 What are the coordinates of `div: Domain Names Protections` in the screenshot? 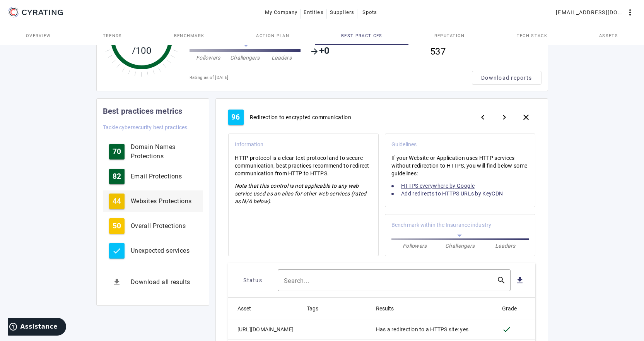 It's located at (164, 152).